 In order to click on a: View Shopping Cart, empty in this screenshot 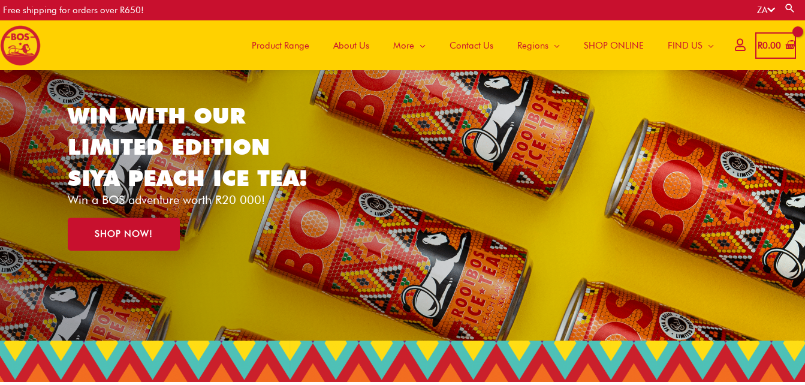, I will do `click(775, 46)`.